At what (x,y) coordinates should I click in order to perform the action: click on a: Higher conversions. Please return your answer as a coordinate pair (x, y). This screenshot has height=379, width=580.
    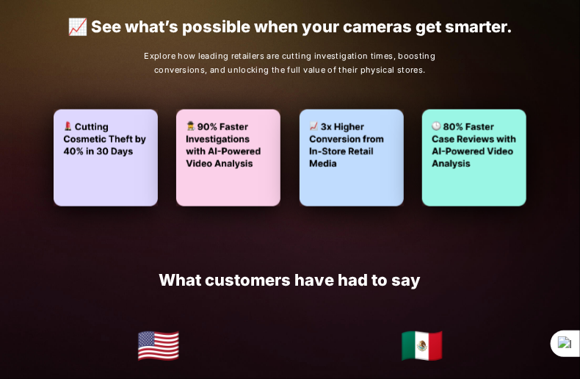
    Looking at the image, I should click on (352, 158).